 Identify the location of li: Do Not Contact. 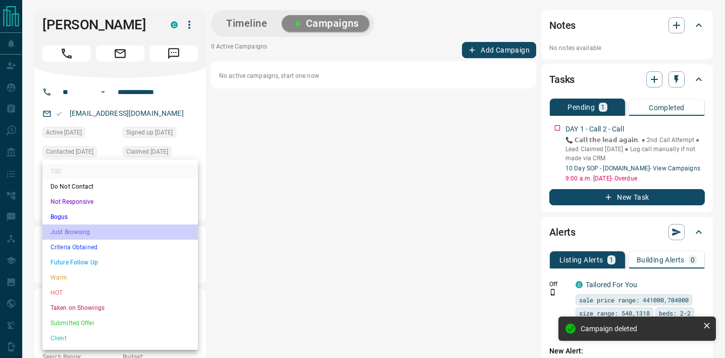
(120, 186).